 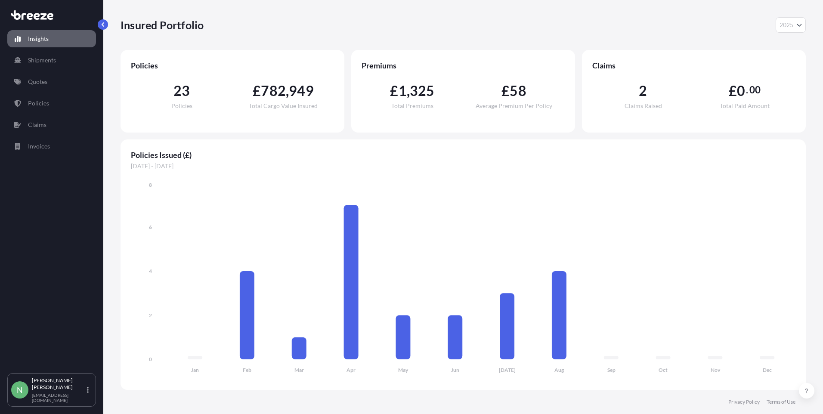 What do you see at coordinates (422, 91) in the screenshot?
I see `span: 325` at bounding box center [422, 91].